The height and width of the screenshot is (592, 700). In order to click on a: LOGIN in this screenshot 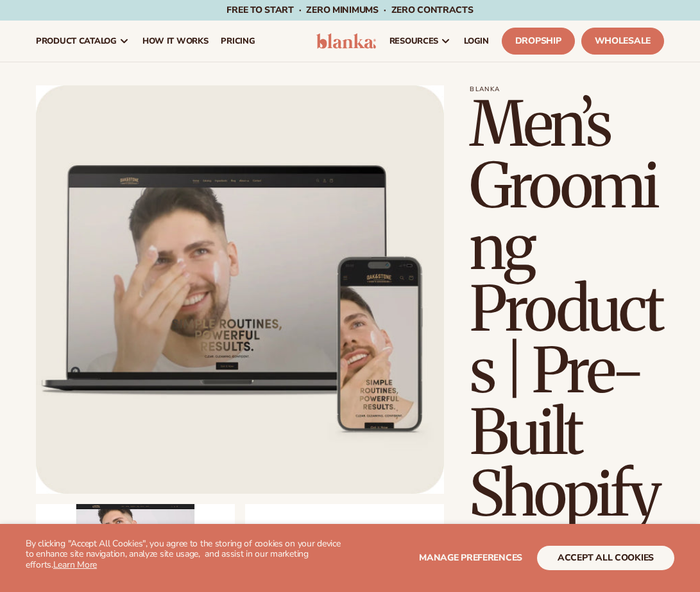, I will do `click(477, 41)`.